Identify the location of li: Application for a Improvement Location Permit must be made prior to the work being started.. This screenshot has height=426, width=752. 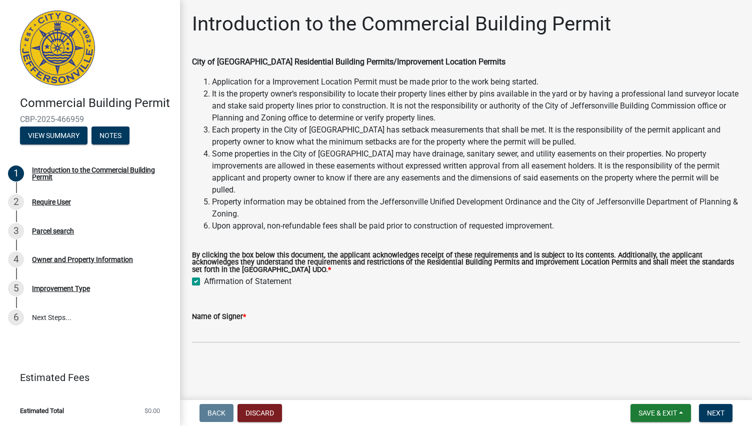
(476, 82).